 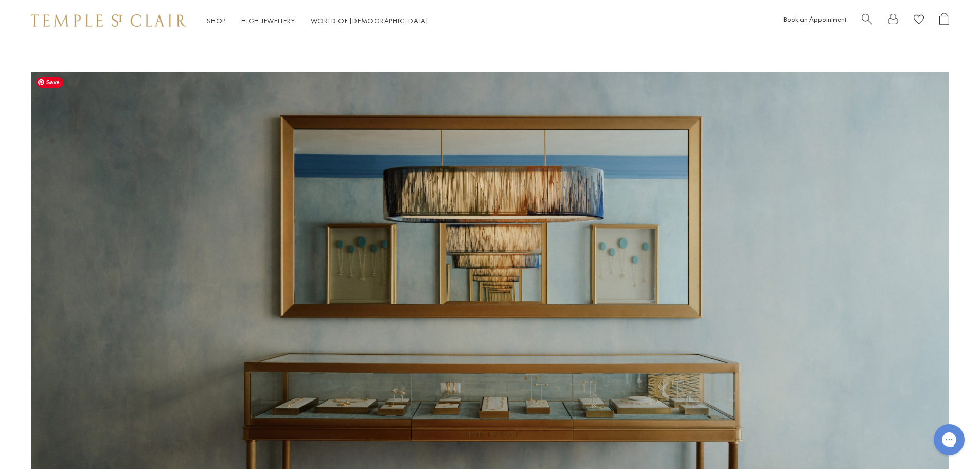 I want to click on a: ShopShop, so click(x=216, y=21).